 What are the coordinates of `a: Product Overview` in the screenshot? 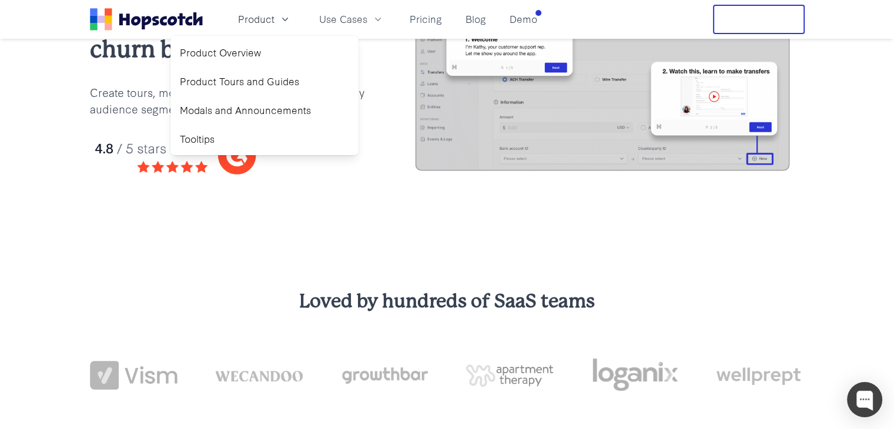 It's located at (265, 52).